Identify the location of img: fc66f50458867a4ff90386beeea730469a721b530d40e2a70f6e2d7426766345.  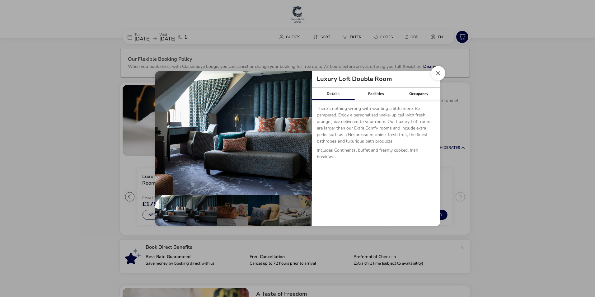
(233, 133).